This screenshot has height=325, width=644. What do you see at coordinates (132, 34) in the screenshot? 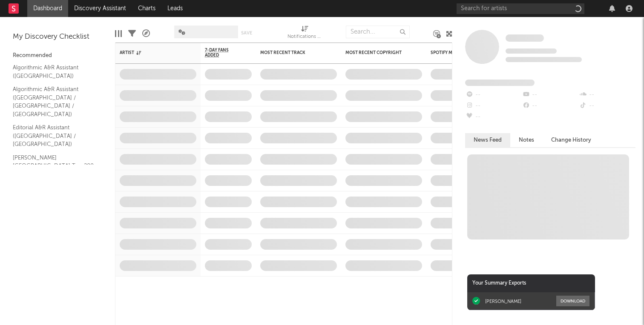
I see `div: Filters` at bounding box center [132, 34].